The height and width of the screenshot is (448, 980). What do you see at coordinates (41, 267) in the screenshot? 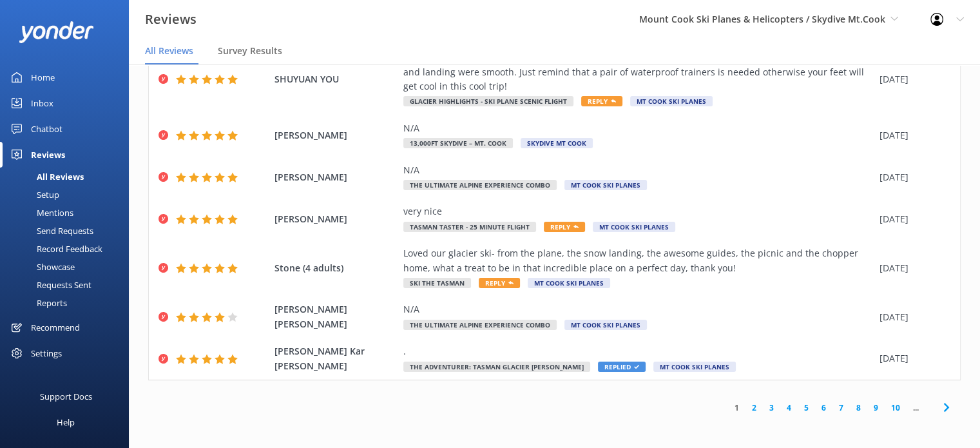
I see `div: Showcase` at bounding box center [41, 267].